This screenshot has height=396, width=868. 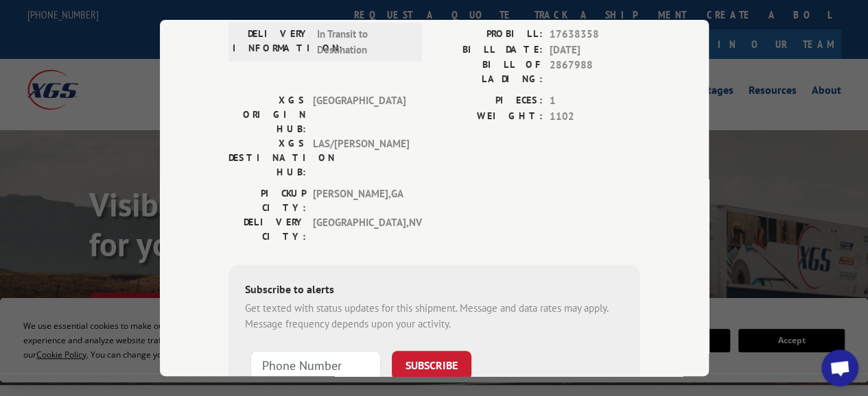 What do you see at coordinates (595, 116) in the screenshot?
I see `span: 1102` at bounding box center [595, 116].